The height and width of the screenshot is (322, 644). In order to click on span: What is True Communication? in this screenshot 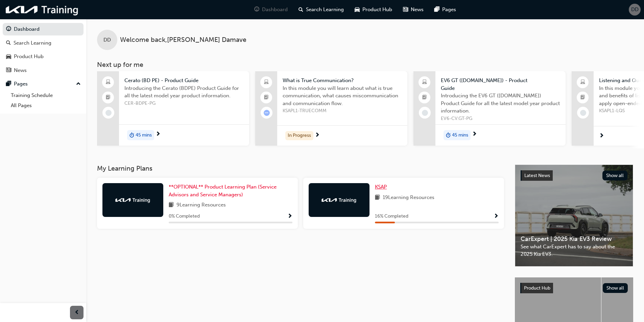, I will do `click(342, 80)`.